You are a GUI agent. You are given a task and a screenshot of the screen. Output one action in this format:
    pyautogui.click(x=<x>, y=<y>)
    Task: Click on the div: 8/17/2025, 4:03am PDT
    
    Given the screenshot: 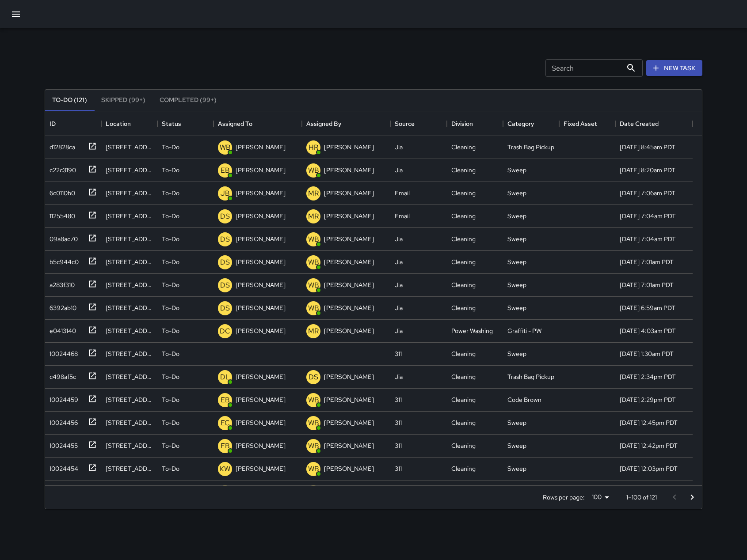 What is the action you would take?
    pyautogui.click(x=647, y=331)
    